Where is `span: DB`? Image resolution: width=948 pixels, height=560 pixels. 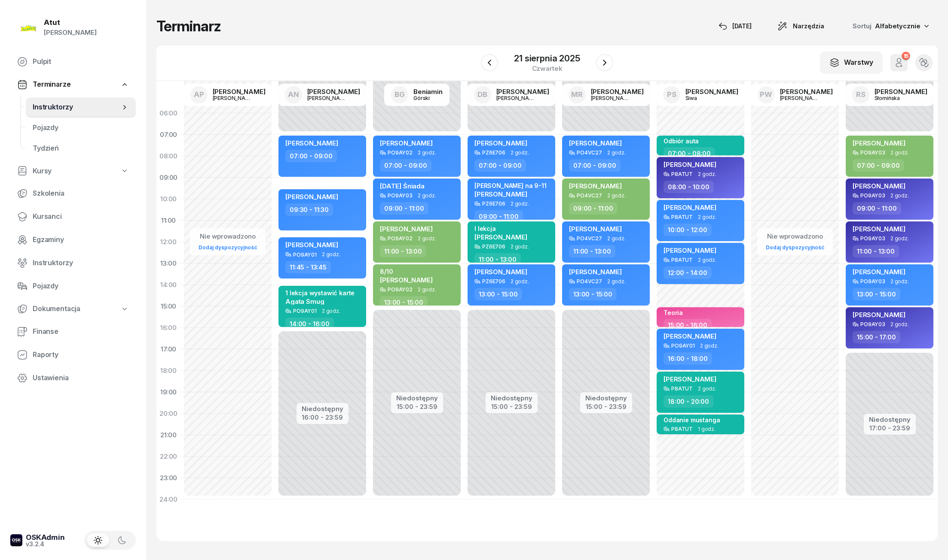
span: DB is located at coordinates (482, 94).